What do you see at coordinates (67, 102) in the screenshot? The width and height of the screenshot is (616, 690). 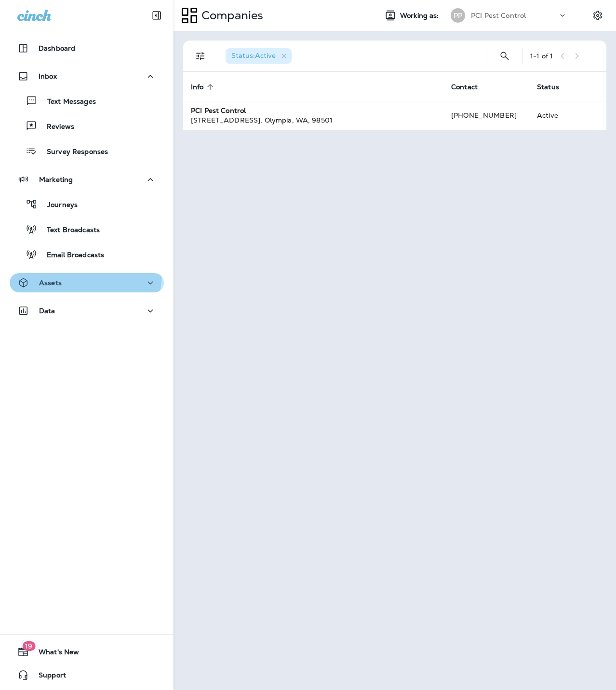 I see `p: Text Messages` at bounding box center [67, 102].